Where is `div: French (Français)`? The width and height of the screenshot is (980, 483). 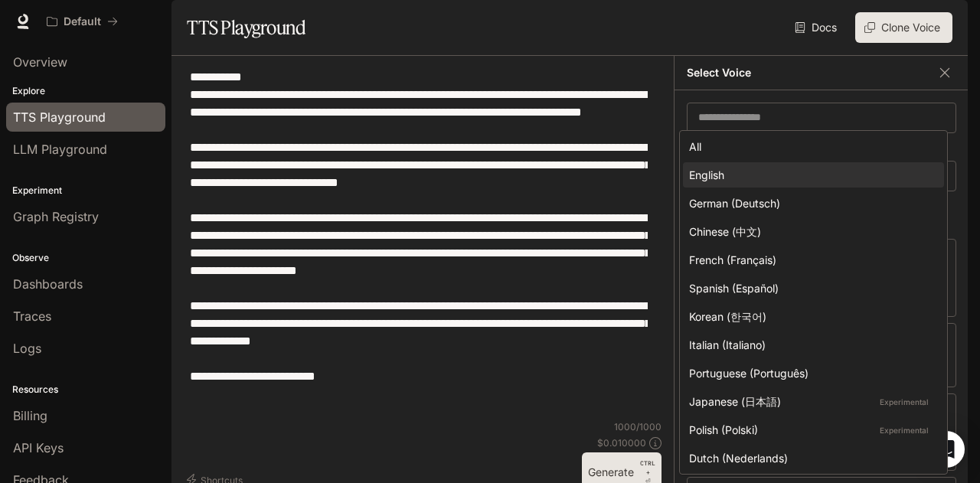 div: French (Français) is located at coordinates (810, 259).